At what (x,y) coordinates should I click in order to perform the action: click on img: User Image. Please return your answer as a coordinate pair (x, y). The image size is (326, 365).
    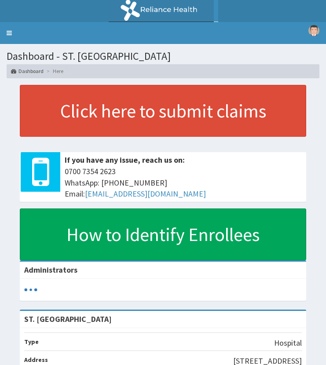
    Looking at the image, I should click on (314, 30).